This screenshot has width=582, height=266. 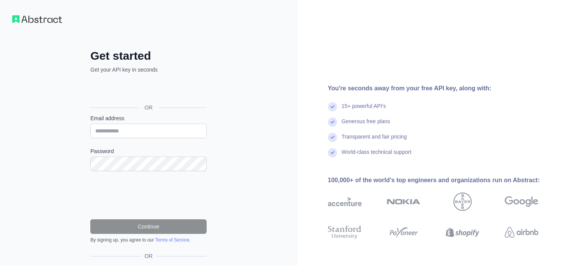 I want to click on div: Transparent and fair pricing, so click(x=374, y=140).